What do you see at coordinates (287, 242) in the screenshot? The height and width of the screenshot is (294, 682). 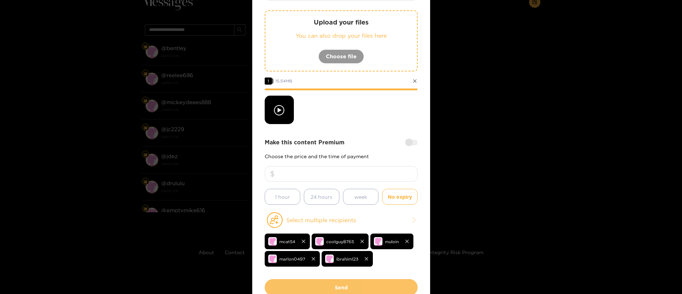 I see `span: mcat54` at bounding box center [287, 242].